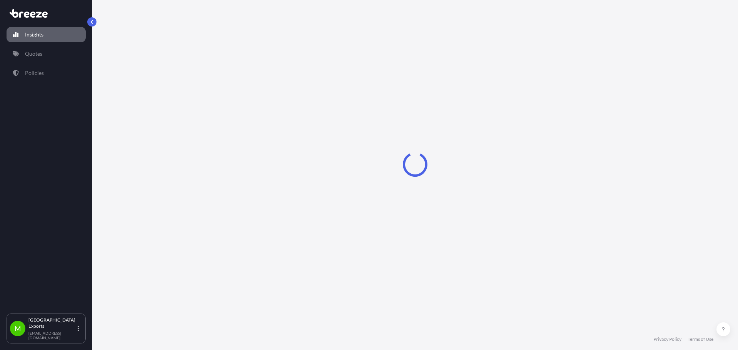 This screenshot has height=350, width=738. Describe the element at coordinates (33, 54) in the screenshot. I see `p: Quotes` at that location.